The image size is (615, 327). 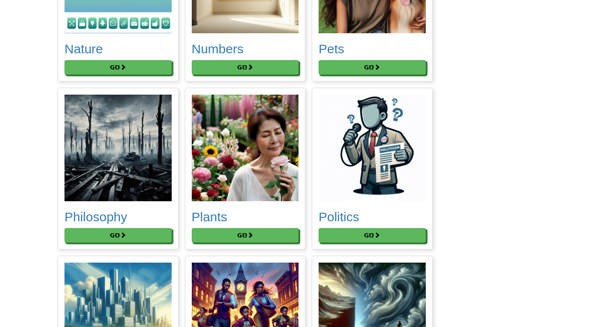 I want to click on h2: Plants, so click(x=245, y=217).